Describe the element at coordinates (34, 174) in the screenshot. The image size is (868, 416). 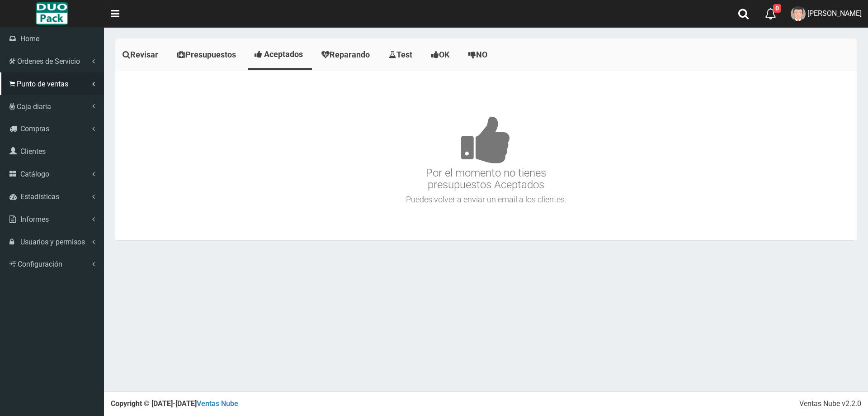
I see `span: Catálogo` at that location.